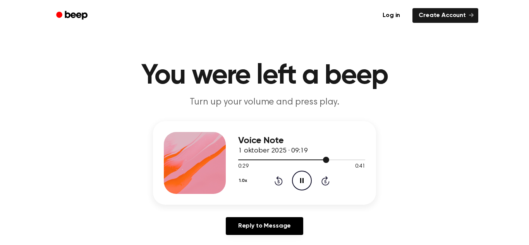 The height and width of the screenshot is (245, 529). Describe the element at coordinates (391, 15) in the screenshot. I see `a: Log in` at that location.